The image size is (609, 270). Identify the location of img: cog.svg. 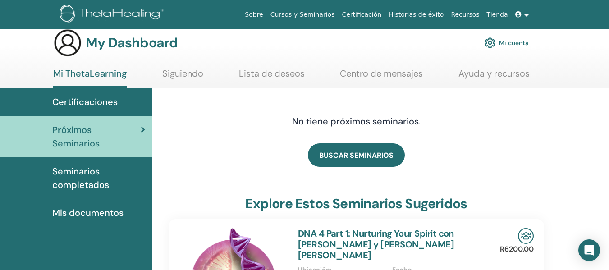
(490, 43).